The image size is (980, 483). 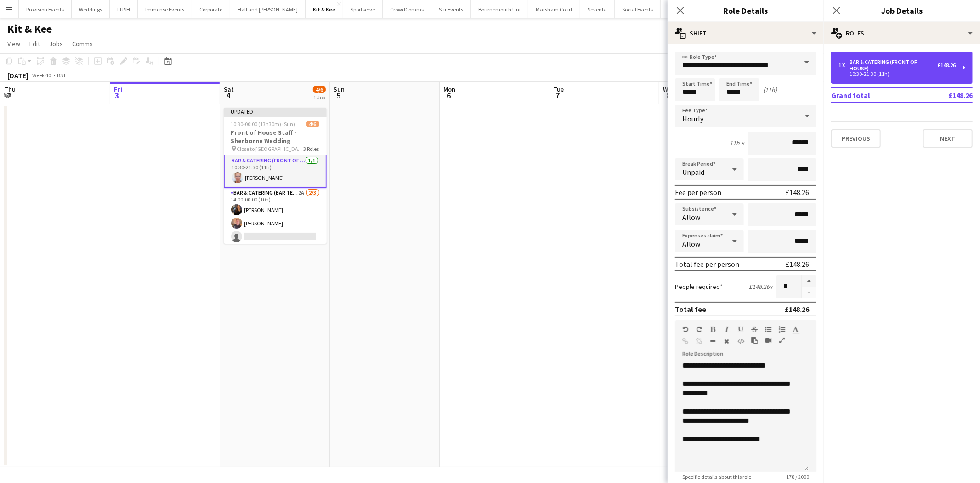 What do you see at coordinates (14, 44) in the screenshot?
I see `a: View` at bounding box center [14, 44].